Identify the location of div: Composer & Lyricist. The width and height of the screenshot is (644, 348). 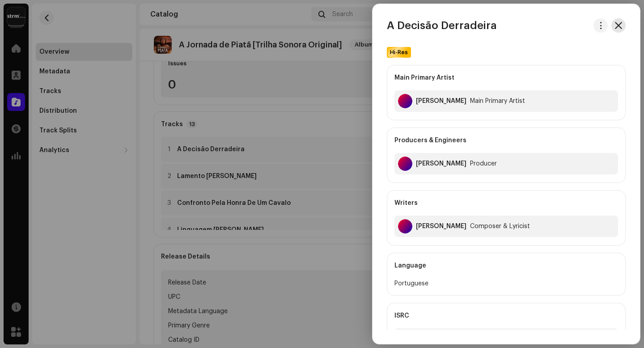
(500, 226).